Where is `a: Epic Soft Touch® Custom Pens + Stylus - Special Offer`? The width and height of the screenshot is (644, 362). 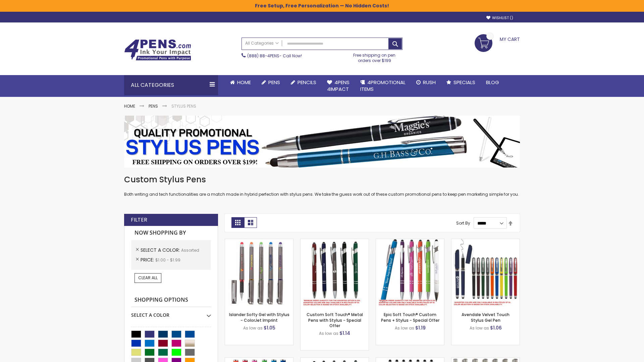
a: Epic Soft Touch® Custom Pens + Stylus - Special Offer is located at coordinates (410, 317).